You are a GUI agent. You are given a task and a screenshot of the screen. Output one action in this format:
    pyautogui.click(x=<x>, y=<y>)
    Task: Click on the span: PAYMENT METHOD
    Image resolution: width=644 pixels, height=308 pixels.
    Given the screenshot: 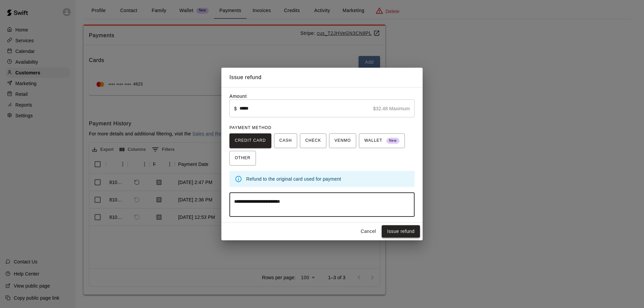 What is the action you would take?
    pyautogui.click(x=250, y=128)
    